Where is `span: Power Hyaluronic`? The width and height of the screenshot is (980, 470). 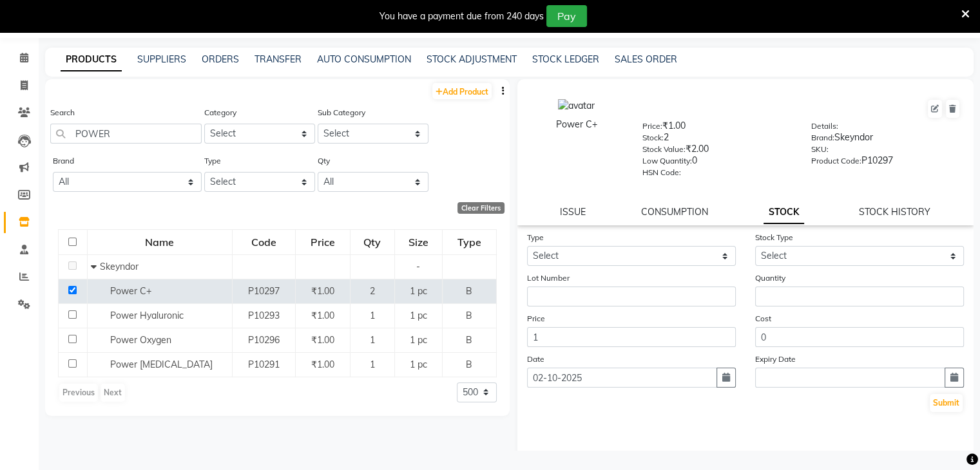
span: Power Hyaluronic is located at coordinates (147, 316).